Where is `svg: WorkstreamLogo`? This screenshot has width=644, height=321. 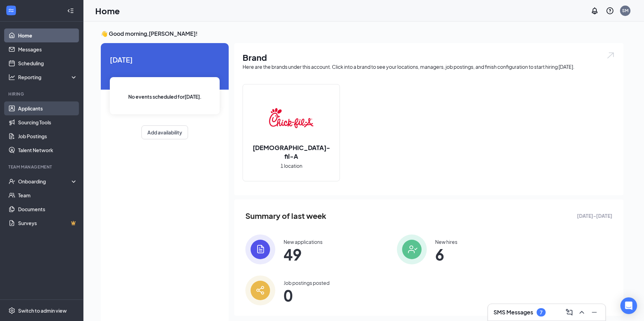 svg: WorkstreamLogo is located at coordinates (11, 10).